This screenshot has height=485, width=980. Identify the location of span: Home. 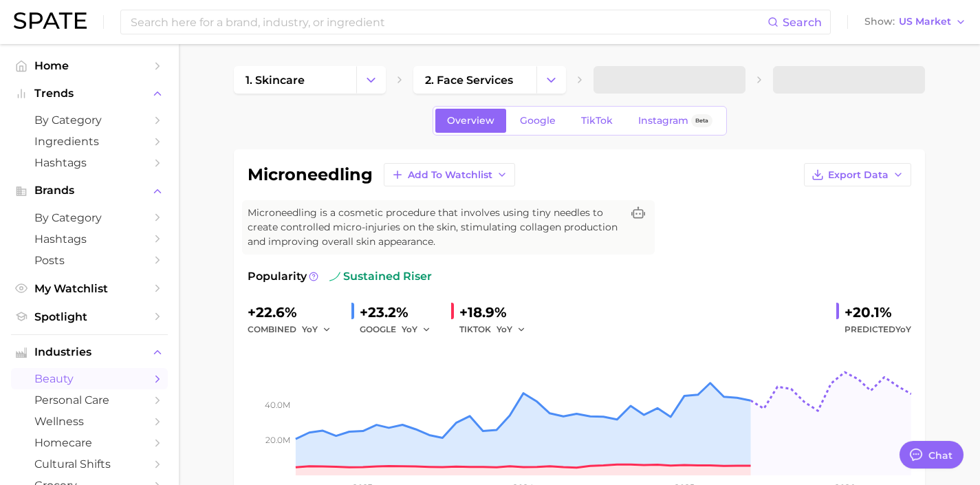
(90, 65).